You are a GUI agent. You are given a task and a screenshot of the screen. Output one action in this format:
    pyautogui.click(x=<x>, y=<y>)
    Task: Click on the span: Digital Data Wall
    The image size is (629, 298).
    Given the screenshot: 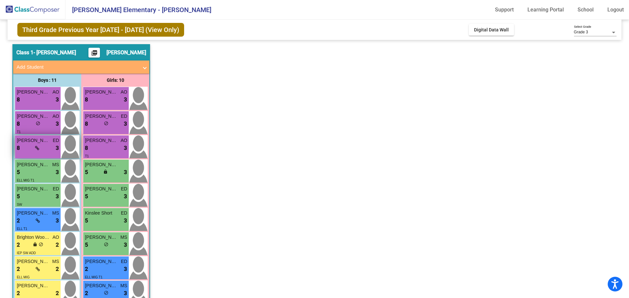 What is the action you would take?
    pyautogui.click(x=491, y=30)
    